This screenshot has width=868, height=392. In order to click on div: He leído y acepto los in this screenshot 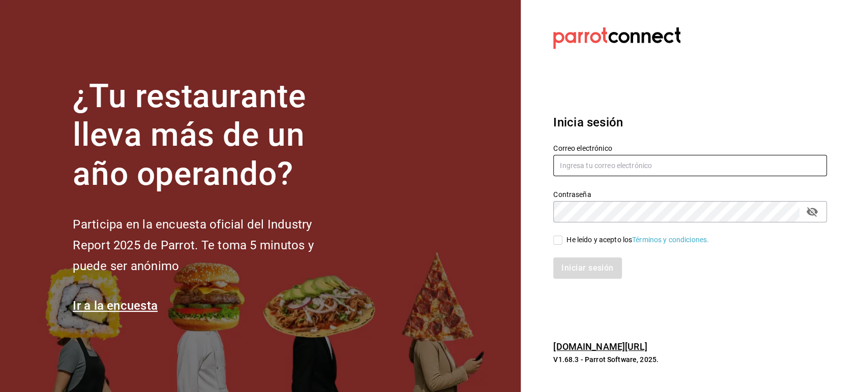, I will do `click(638, 240)`.